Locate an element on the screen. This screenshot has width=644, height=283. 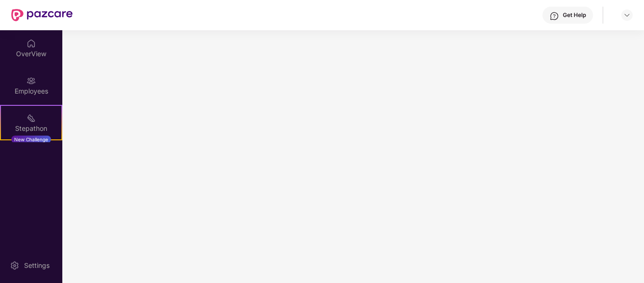
img: svg+xml;base64,PHN2ZyBpZD0iU2V0dGluZy0yMHgyMCIgeG1sbnM9Imh0dHA6Ly93d3cudzMub3JnLzIwMDAvc3ZnIiB3aW... is located at coordinates (15, 266).